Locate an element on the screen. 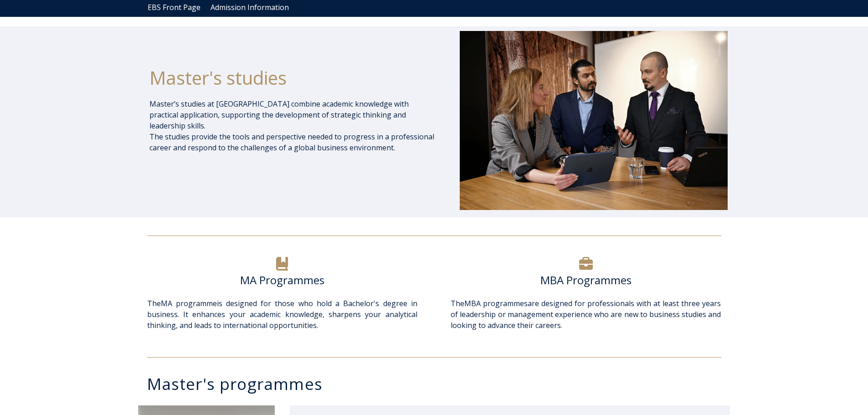 This screenshot has height=415, width=868. h6: MBA Programmes is located at coordinates (586, 280).